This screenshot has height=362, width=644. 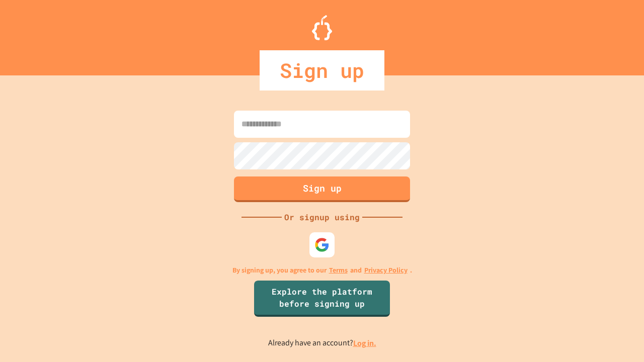 I want to click on p: By signing up, you agree to our and ., so click(x=322, y=270).